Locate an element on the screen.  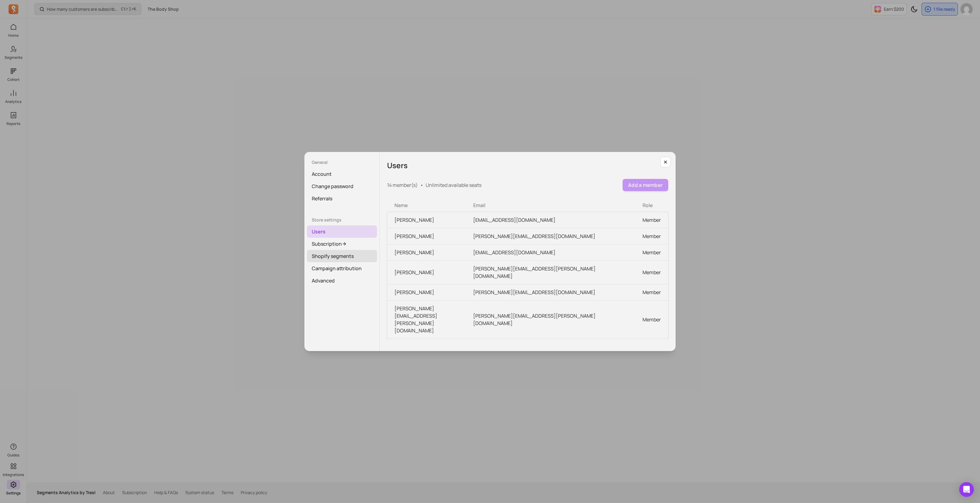
a: Subscription is located at coordinates (342, 244).